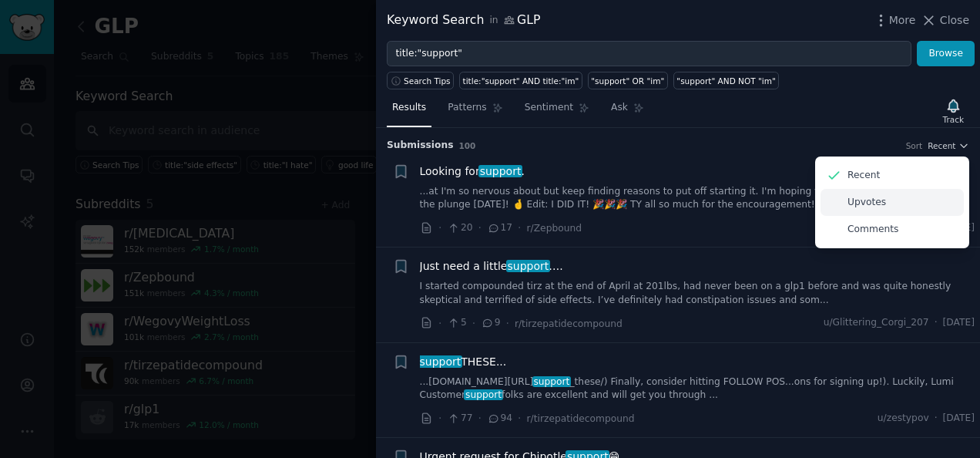 Image resolution: width=980 pixels, height=458 pixels. What do you see at coordinates (903, 419) in the screenshot?
I see `span: u/zestypov` at bounding box center [903, 419].